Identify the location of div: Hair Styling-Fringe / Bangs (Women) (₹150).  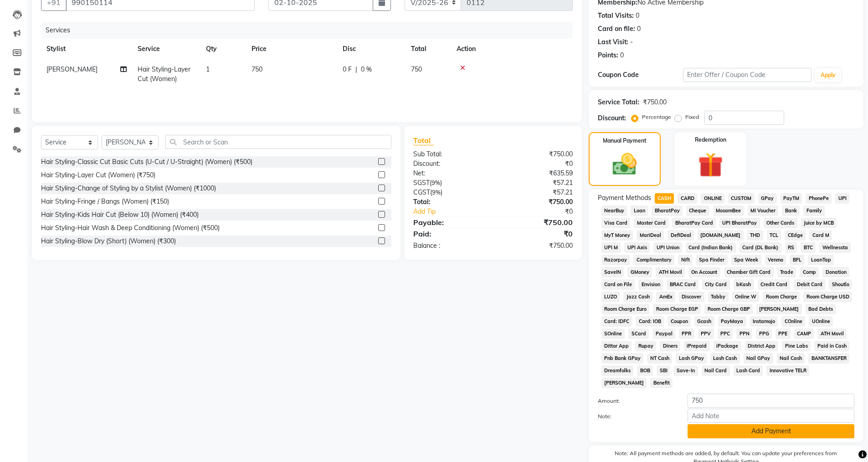
(104, 202).